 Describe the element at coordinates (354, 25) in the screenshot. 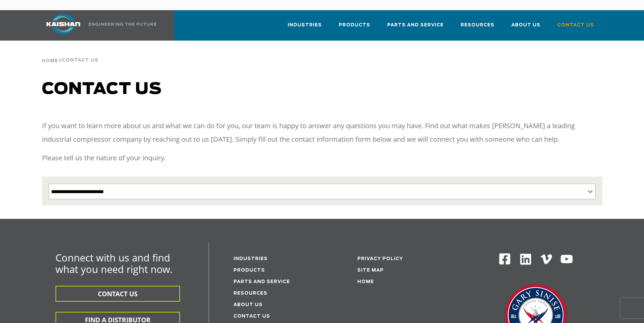

I see `span: Products` at that location.